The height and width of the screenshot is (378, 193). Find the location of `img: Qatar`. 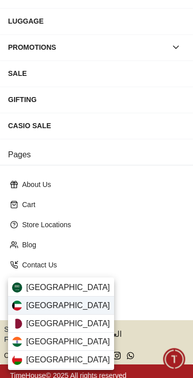

img: Qatar is located at coordinates (17, 323).